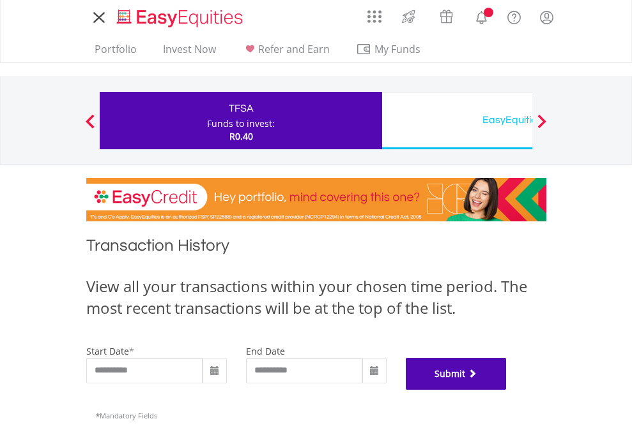 The height and width of the screenshot is (428, 632). Describe the element at coordinates (542, 127) in the screenshot. I see `button: Next` at that location.